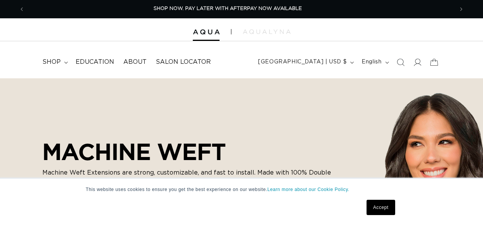 The image size is (483, 225). What do you see at coordinates (54, 62) in the screenshot?
I see `summary: shop` at bounding box center [54, 62].